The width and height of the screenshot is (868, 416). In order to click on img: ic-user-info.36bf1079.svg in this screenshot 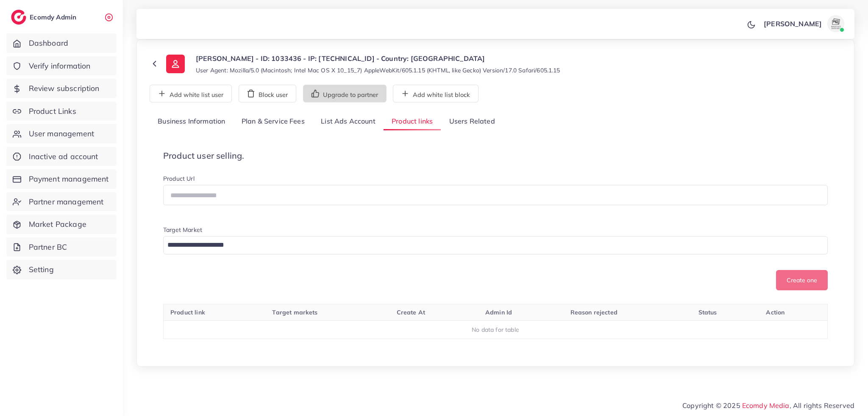, I will do `click(175, 64)`.